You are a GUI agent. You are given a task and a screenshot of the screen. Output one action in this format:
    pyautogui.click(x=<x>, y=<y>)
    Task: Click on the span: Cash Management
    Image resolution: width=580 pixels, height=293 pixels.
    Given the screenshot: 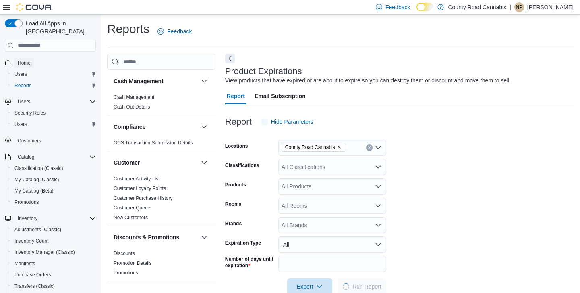 What is the action you would take?
    pyautogui.click(x=134, y=97)
    